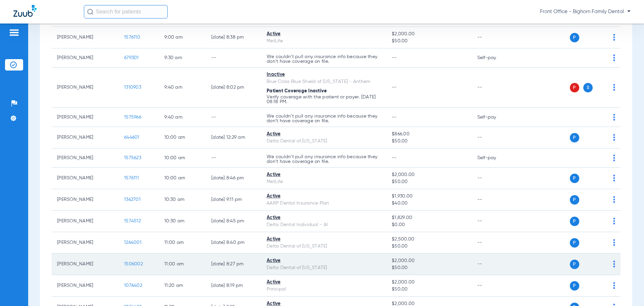 The width and height of the screenshot is (644, 306). I want to click on td: 9:00 AM, so click(182, 37).